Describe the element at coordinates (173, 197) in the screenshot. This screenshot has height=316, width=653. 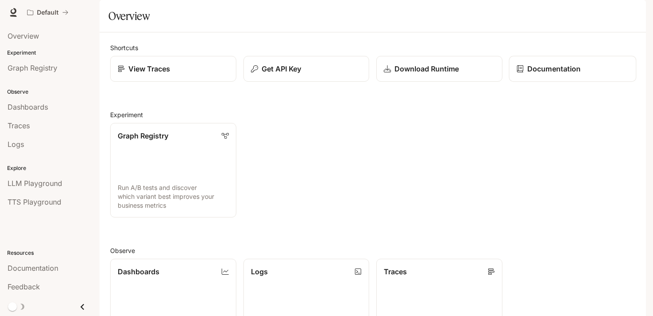
I see `p: Run A/B tests and discover which variant best improves your business metrics` at that location.